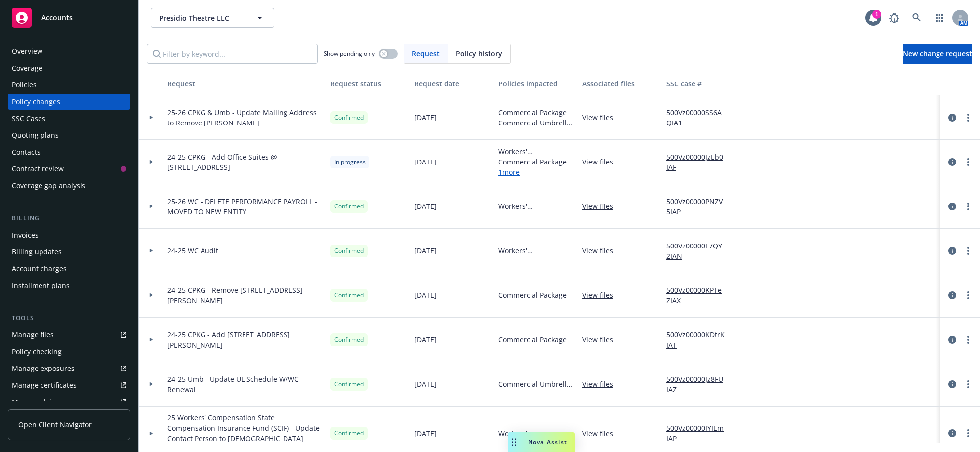  I want to click on div: Account charges, so click(39, 269).